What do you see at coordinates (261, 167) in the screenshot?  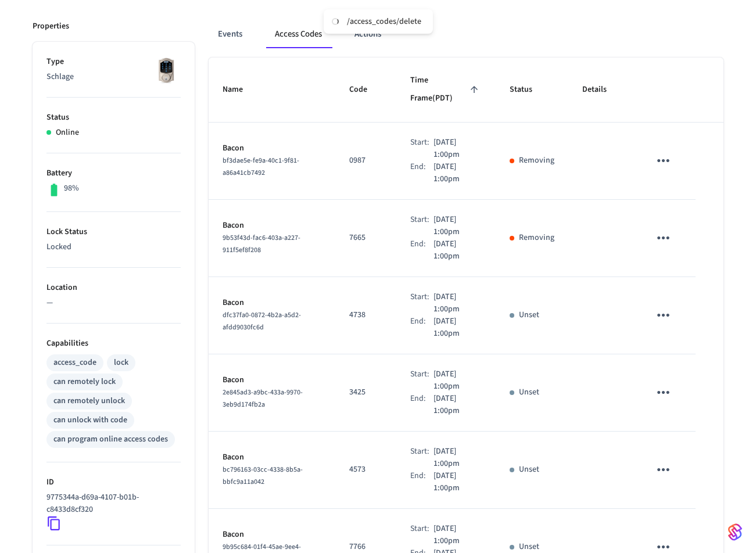 I see `span: bf3dae5e-fe9a-40c1-9f81-a86a41cb7492` at bounding box center [261, 167].